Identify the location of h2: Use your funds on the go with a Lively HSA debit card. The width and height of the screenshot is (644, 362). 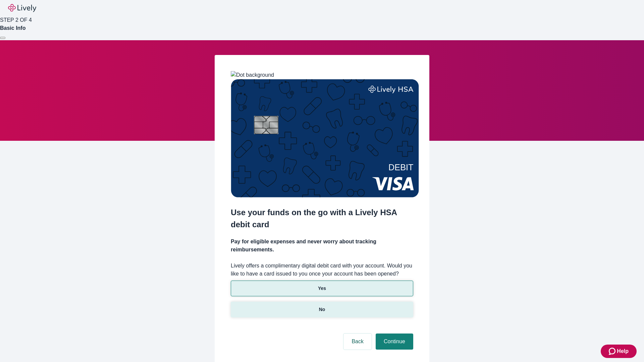
(322, 219).